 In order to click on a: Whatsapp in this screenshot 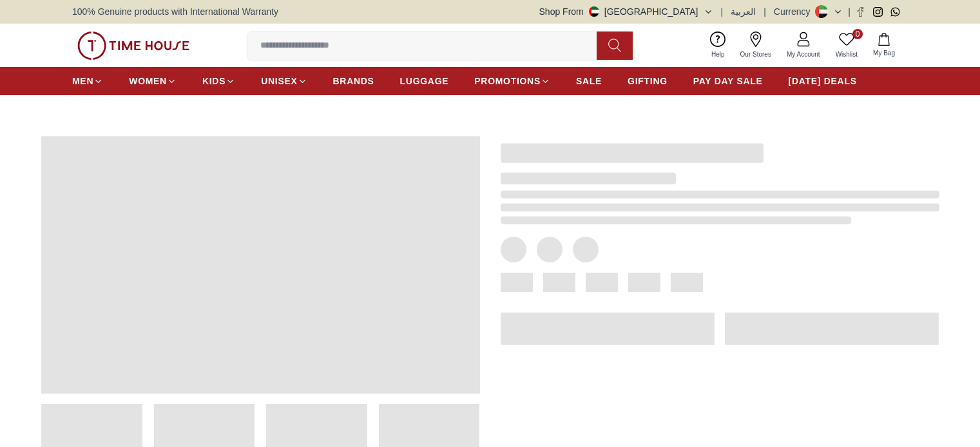, I will do `click(894, 12)`.